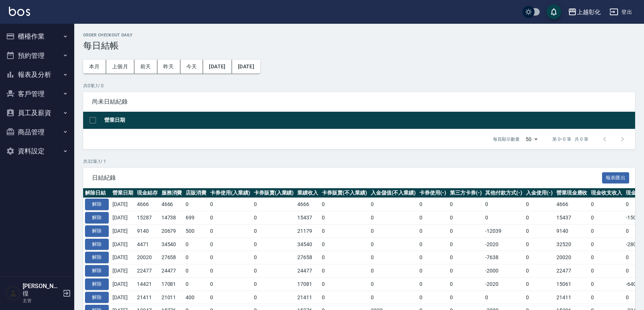 The height and width of the screenshot is (310, 644). What do you see at coordinates (507, 139) in the screenshot?
I see `p: 每頁顯示數量` at bounding box center [507, 139].